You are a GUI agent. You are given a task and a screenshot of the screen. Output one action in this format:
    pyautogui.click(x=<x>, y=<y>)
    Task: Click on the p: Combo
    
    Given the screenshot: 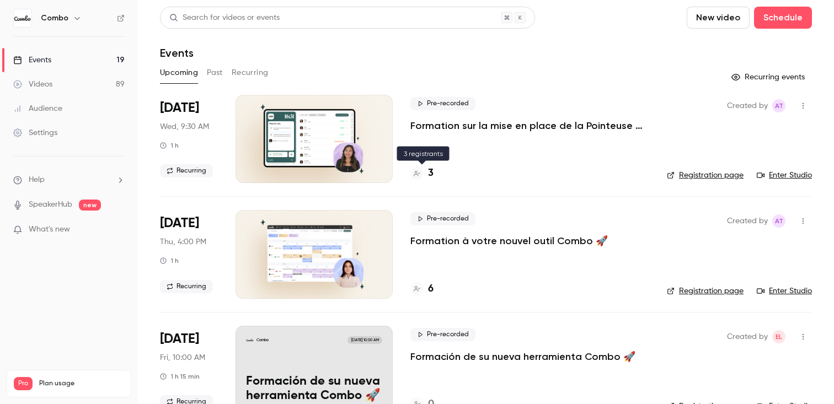 What is the action you would take?
    pyautogui.click(x=263, y=340)
    